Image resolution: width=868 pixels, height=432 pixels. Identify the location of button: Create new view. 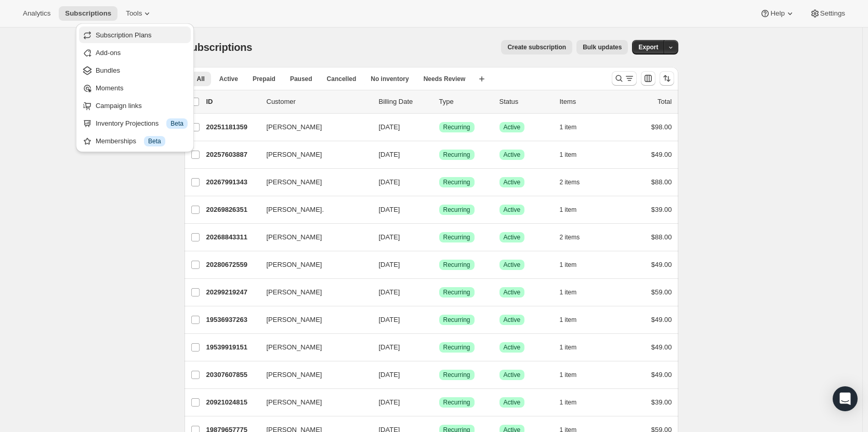
(482, 79).